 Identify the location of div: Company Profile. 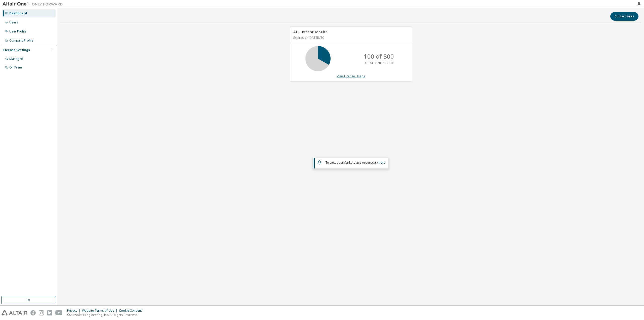
(21, 41).